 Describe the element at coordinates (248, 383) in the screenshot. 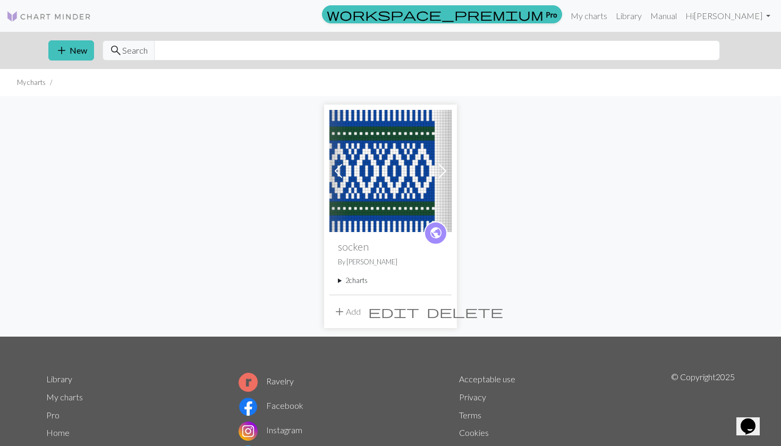

I see `img: Ravelry logo` at that location.